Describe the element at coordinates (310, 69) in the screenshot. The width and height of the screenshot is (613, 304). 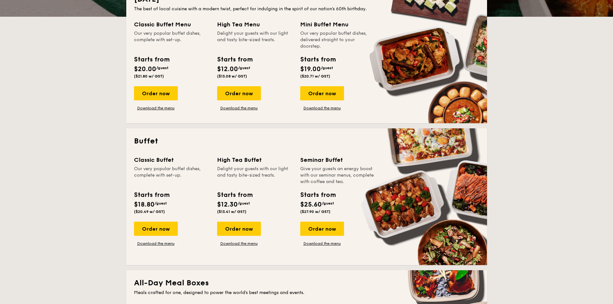
I see `span: $19.00` at that location.